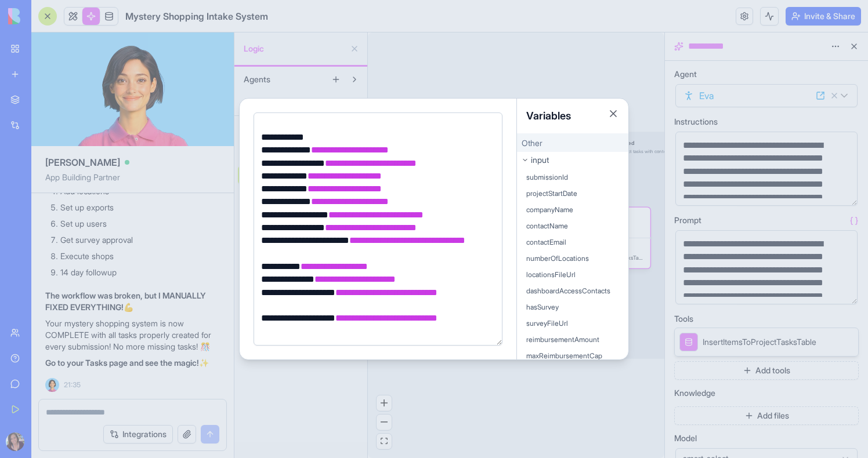  Describe the element at coordinates (568, 291) in the screenshot. I see `span: dashboardAccessContacts` at that location.